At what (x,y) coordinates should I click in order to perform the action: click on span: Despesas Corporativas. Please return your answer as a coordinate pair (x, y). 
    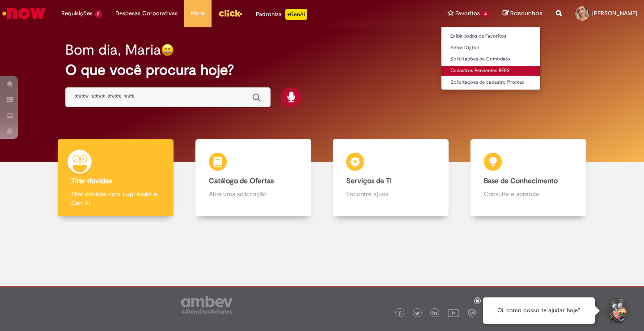
    Looking at the image, I should click on (146, 14).